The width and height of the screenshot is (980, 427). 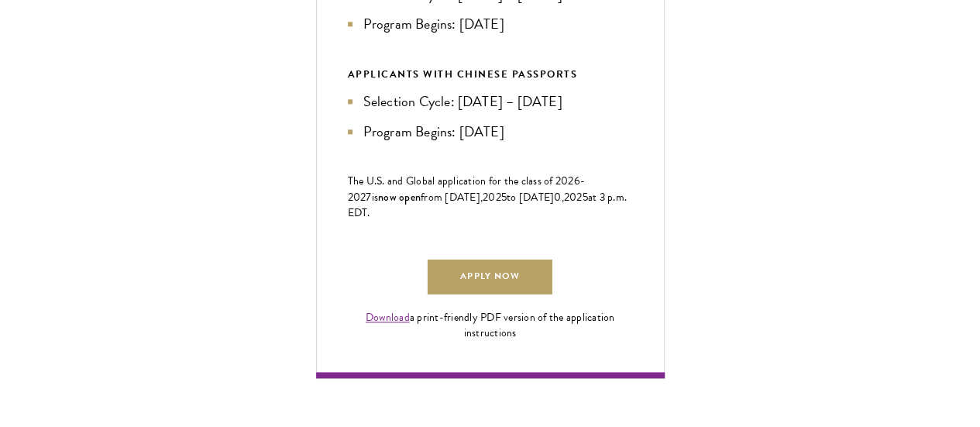 What do you see at coordinates (368, 196) in the screenshot?
I see `span: 7` at bounding box center [368, 196].